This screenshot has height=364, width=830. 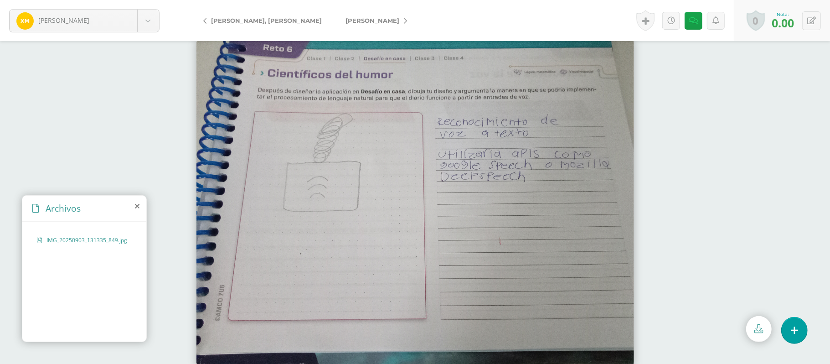 I want to click on span: IMG_20250903_131335_849.jpg, so click(x=87, y=240).